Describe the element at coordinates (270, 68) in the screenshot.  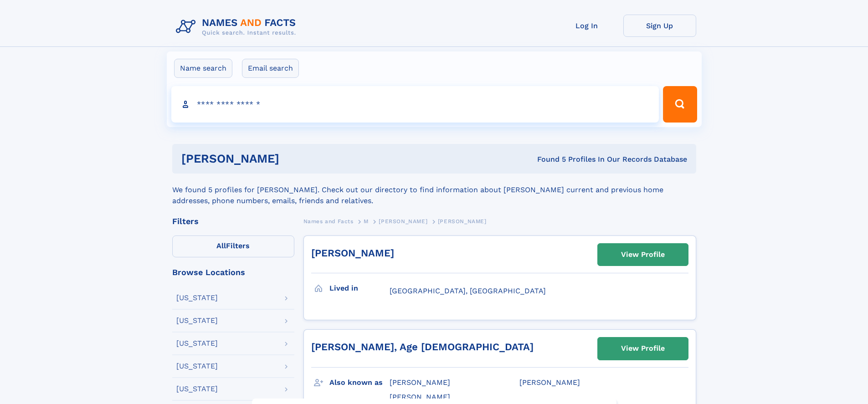
I see `label: Email search` at that location.